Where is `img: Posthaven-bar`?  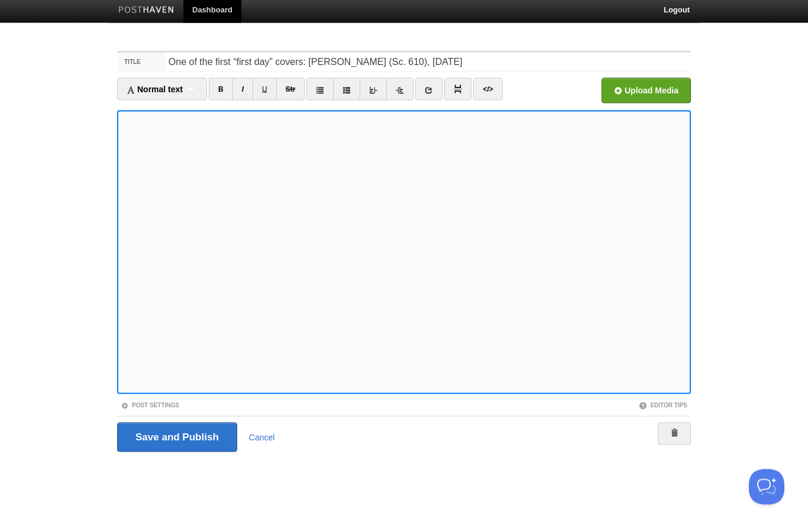
img: Posthaven-bar is located at coordinates (146, 14).